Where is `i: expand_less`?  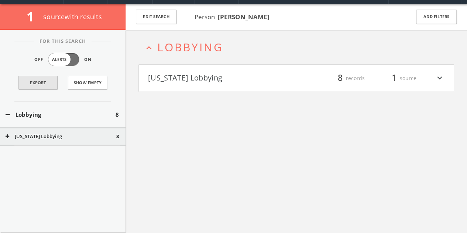
i: expand_less is located at coordinates (149, 48).